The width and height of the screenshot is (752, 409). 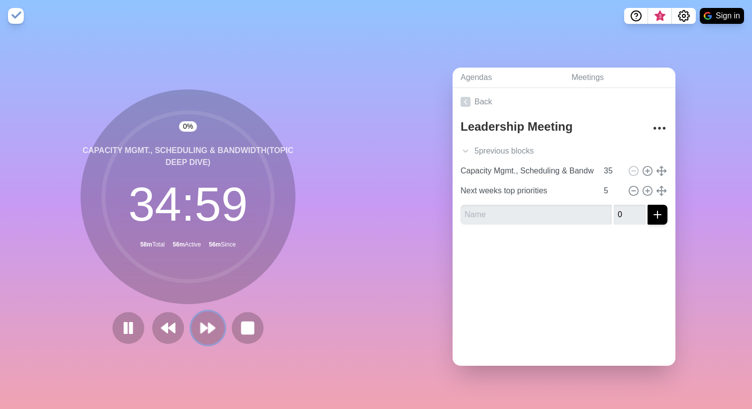 I want to click on a: Meetings, so click(x=619, y=78).